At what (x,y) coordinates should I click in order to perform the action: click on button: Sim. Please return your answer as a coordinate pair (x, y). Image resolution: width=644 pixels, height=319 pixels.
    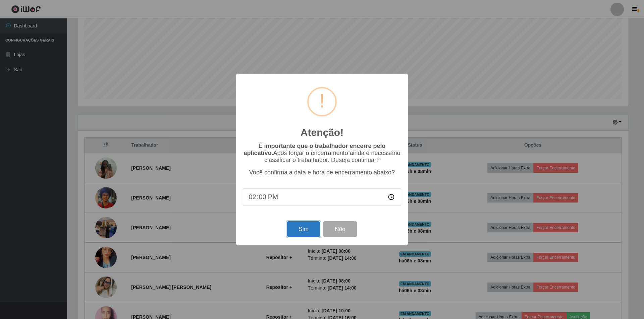
    Looking at the image, I should click on (303, 229).